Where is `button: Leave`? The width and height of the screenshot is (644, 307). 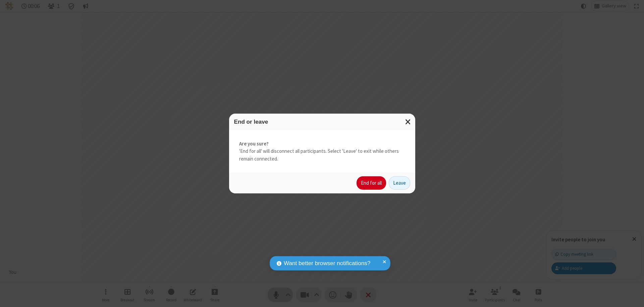 button: Leave is located at coordinates (400, 183).